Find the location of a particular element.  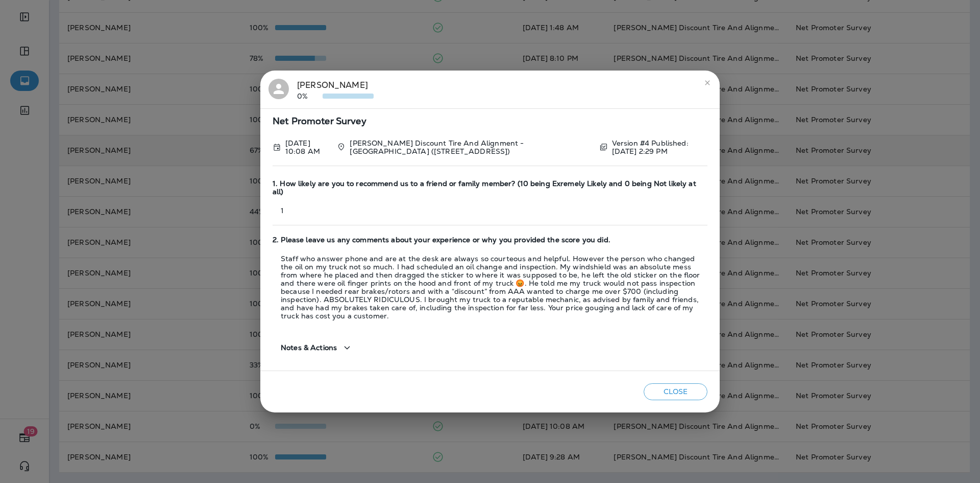

p: Aug 25, 2025 10:08 AM is located at coordinates (307, 147).